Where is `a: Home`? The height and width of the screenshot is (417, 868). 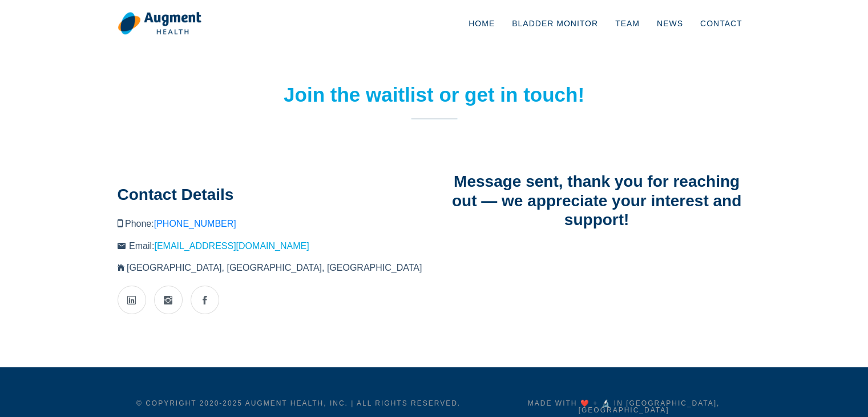 a: Home is located at coordinates (481, 23).